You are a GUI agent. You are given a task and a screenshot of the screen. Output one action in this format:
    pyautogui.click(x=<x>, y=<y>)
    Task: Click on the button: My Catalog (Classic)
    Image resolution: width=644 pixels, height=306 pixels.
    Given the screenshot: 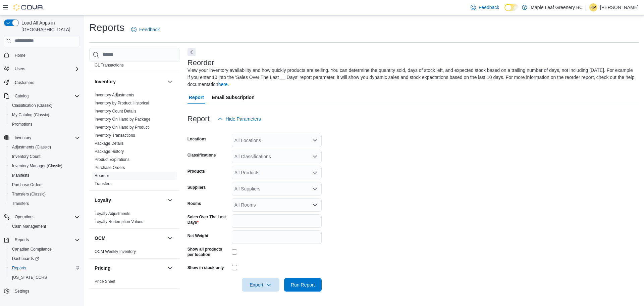 What is the action you would take?
    pyautogui.click(x=45, y=115)
    